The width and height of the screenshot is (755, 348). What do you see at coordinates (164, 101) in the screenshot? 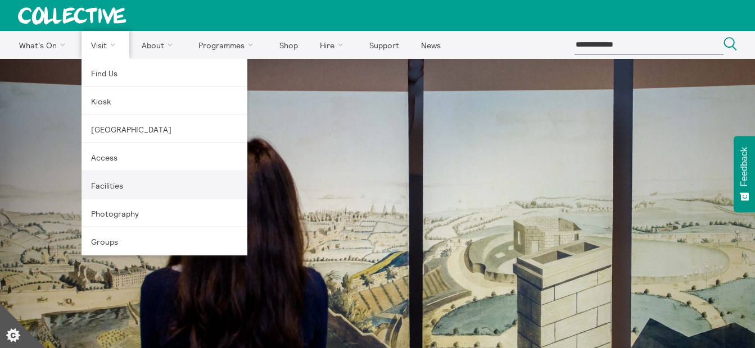
I see `a: Kiosk` at bounding box center [164, 101].